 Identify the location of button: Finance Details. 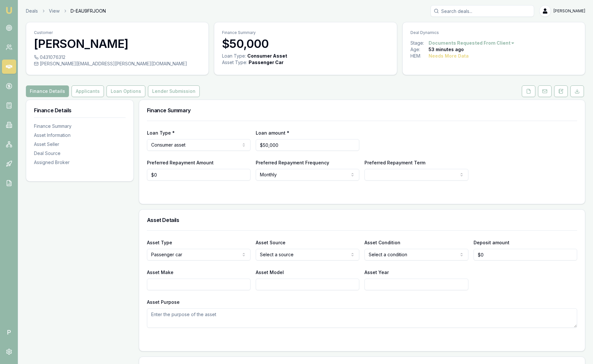
(48, 91).